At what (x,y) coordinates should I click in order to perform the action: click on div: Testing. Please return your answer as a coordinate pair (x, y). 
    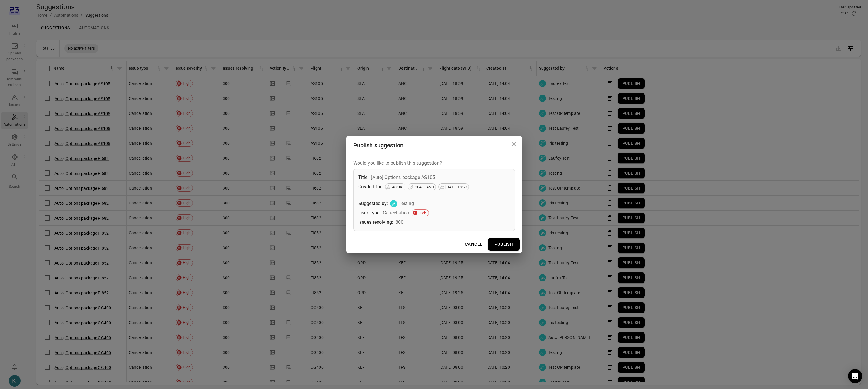
    Looking at the image, I should click on (406, 204).